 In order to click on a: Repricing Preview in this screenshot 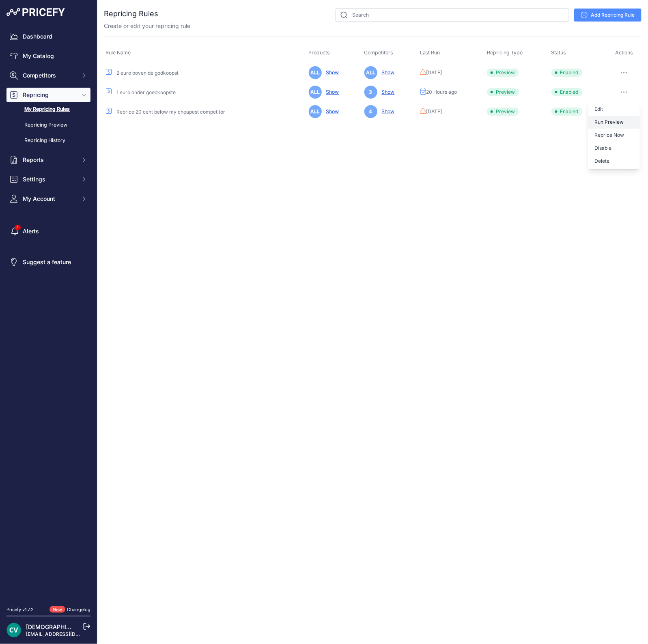, I will do `click(48, 125)`.